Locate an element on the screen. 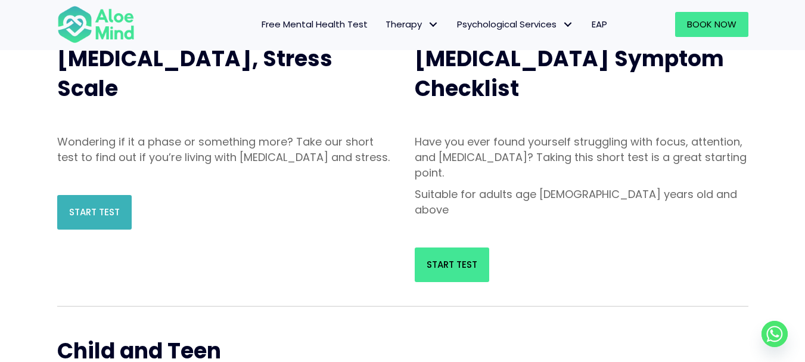 Image resolution: width=805 pixels, height=362 pixels. span: Psychological Services is located at coordinates (516, 24).